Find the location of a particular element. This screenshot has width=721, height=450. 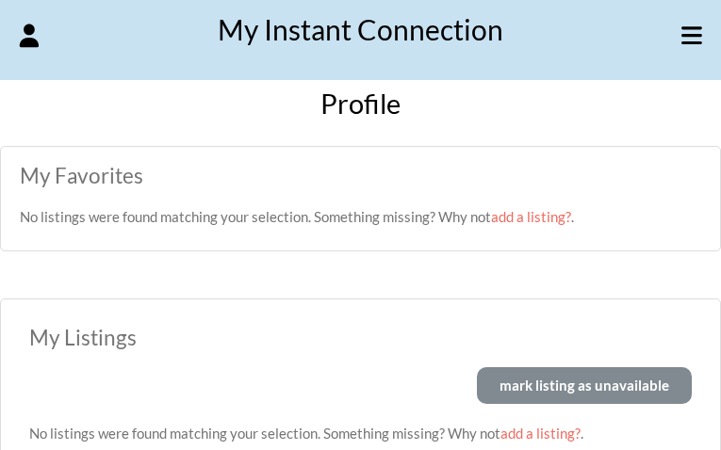

h2: Profile is located at coordinates (360, 103).